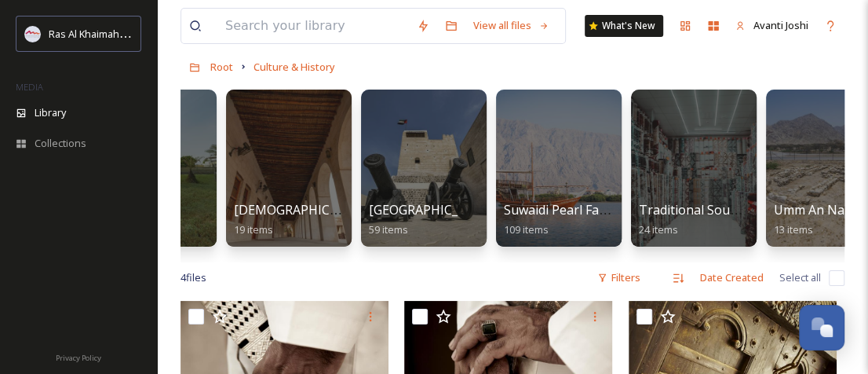 This screenshot has width=868, height=374. What do you see at coordinates (619, 277) in the screenshot?
I see `div: Filters` at bounding box center [619, 277].